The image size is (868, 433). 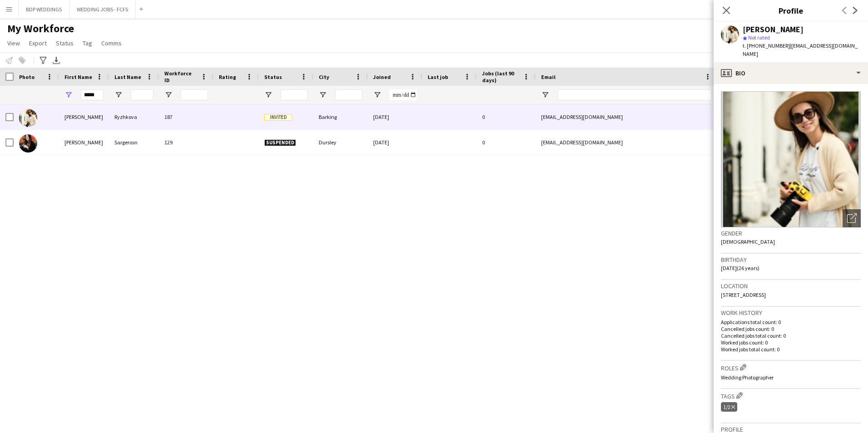 I want to click on span: Tag, so click(x=87, y=43).